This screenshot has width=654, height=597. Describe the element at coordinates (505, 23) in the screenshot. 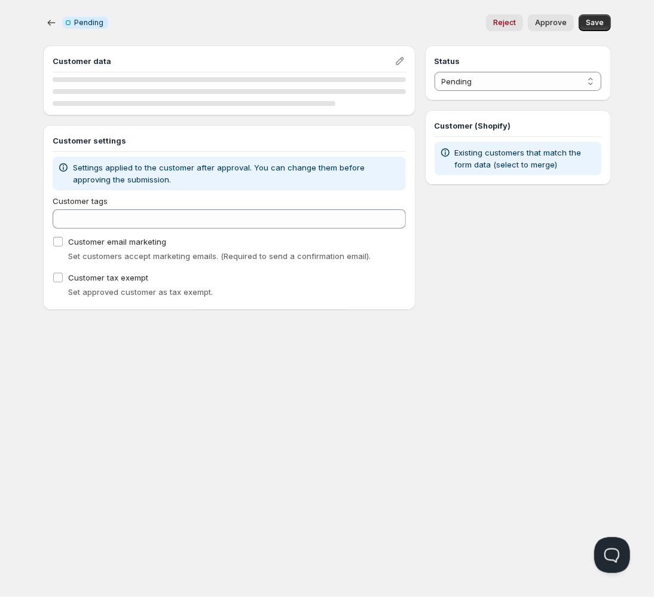

I see `button: Reject` at that location.